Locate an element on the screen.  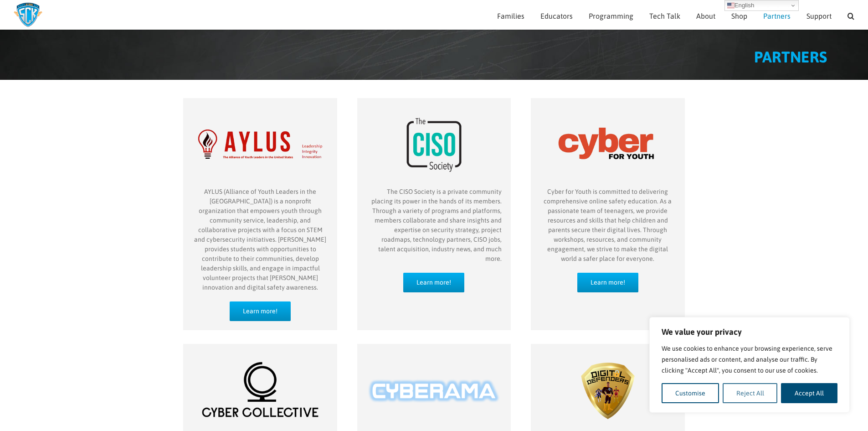
p: We value your privacy is located at coordinates (750, 332).